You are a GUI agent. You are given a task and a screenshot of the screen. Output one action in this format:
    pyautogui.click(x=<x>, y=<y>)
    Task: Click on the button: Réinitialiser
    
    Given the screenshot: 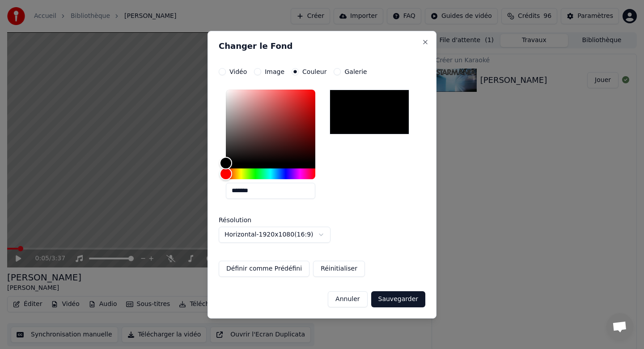 What is the action you would take?
    pyautogui.click(x=339, y=269)
    